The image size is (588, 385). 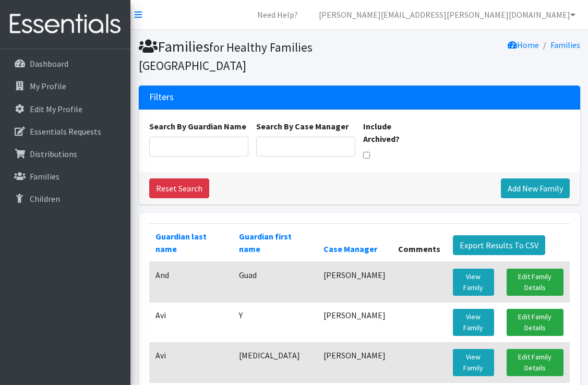 What do you see at coordinates (65, 198) in the screenshot?
I see `a: Children` at bounding box center [65, 198].